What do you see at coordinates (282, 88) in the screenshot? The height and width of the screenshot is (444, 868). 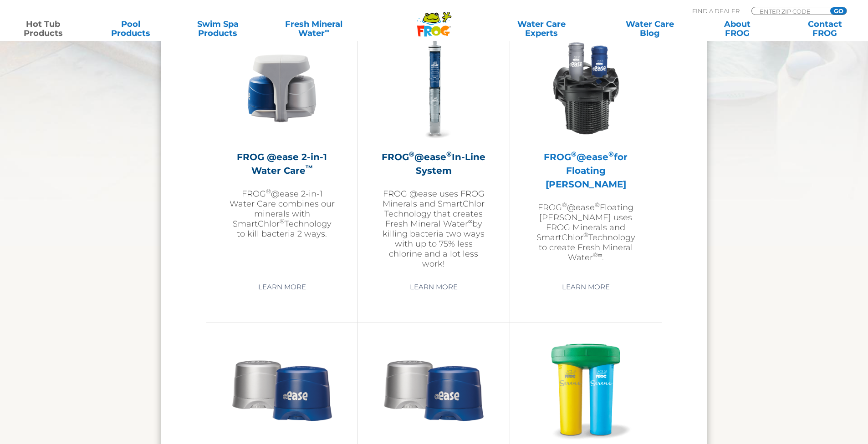 I see `img: @ease-2-in-1-Holder-v2-300x300.png` at bounding box center [282, 88].